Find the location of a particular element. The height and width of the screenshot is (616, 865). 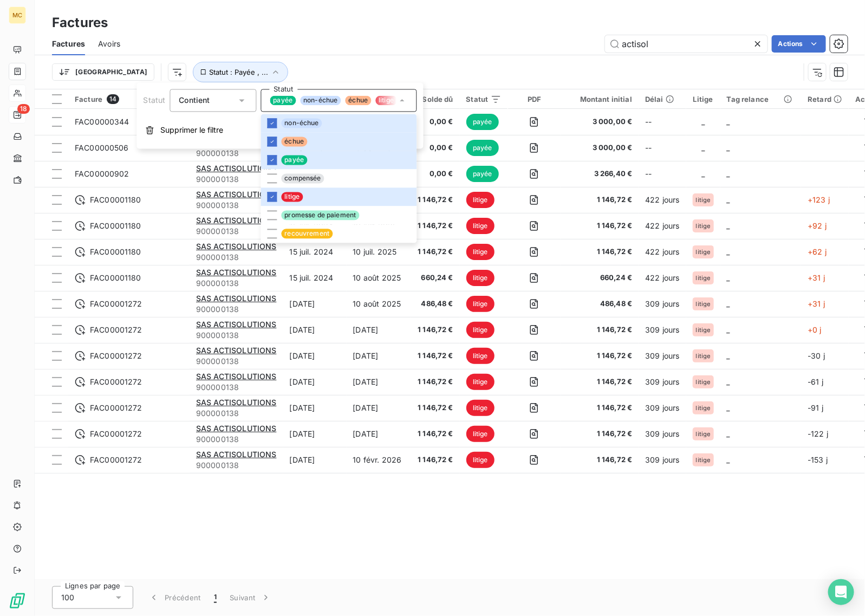

button: Actions is located at coordinates (799, 44).